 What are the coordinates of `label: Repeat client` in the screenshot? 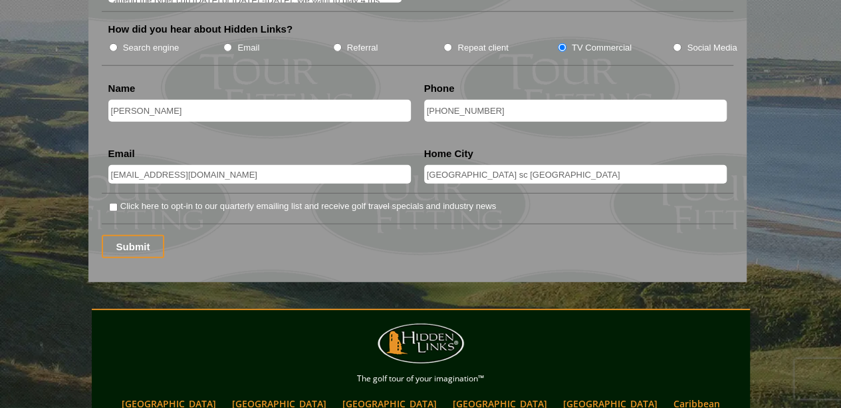 It's located at (483, 48).